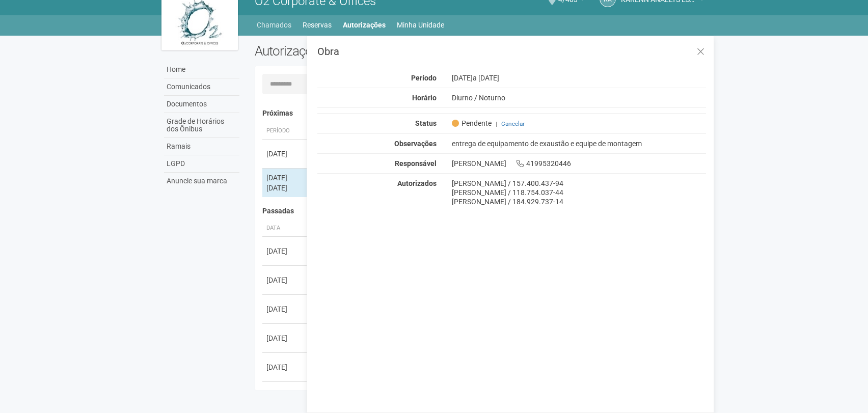  I want to click on strong: Horário, so click(425, 98).